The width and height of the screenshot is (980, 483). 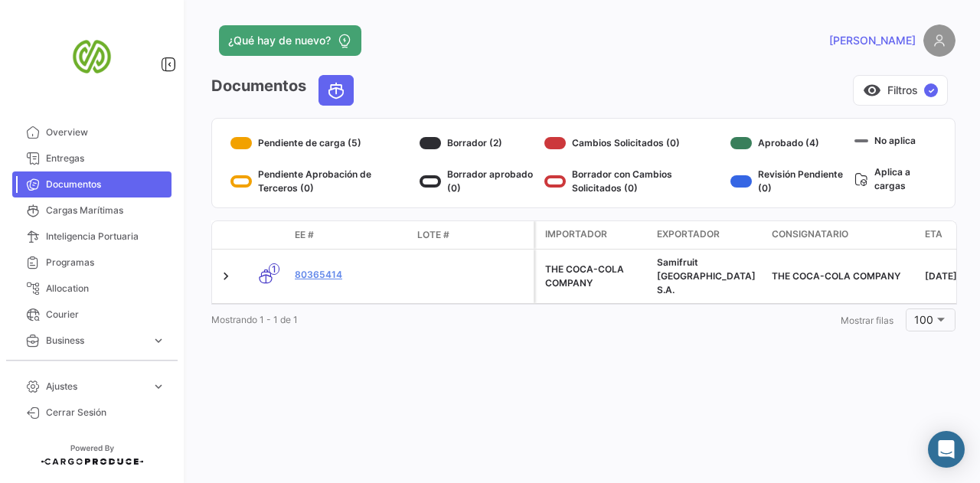 I want to click on span: visibility, so click(x=872, y=90).